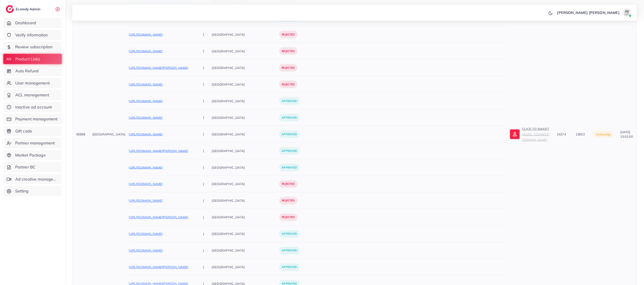 The image size is (644, 285). What do you see at coordinates (81, 134) in the screenshot?
I see `span: 36998` at bounding box center [81, 134].